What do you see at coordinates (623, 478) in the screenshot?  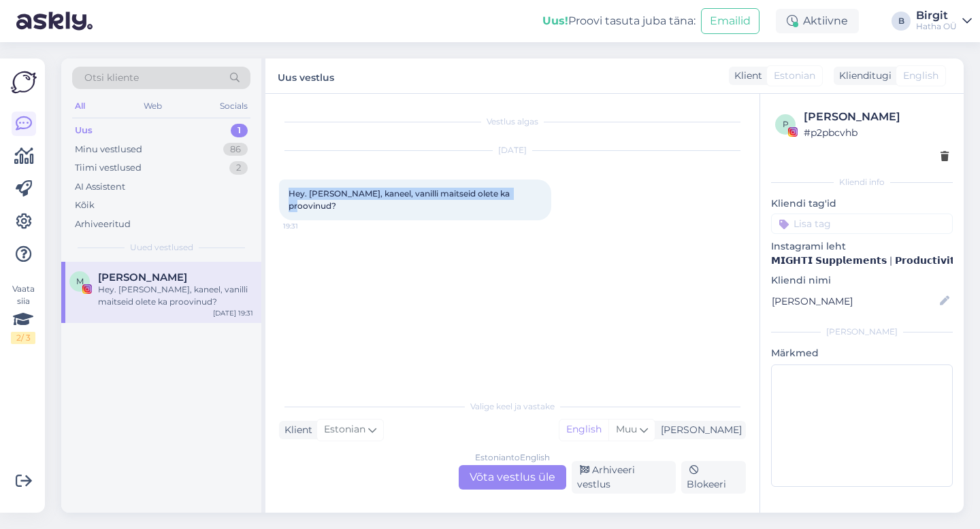 I see `div: Arhiveeri vestlus` at bounding box center [623, 478].